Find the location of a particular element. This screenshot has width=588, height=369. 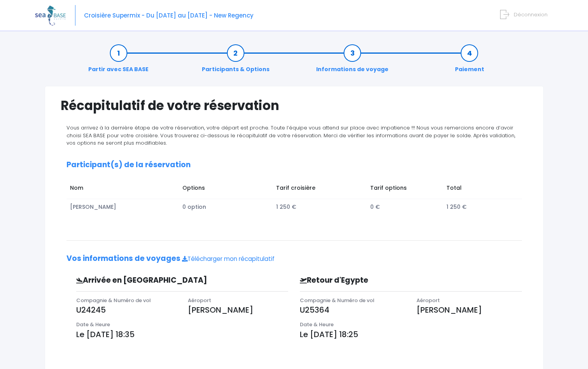

td: Nom is located at coordinates (122, 189).